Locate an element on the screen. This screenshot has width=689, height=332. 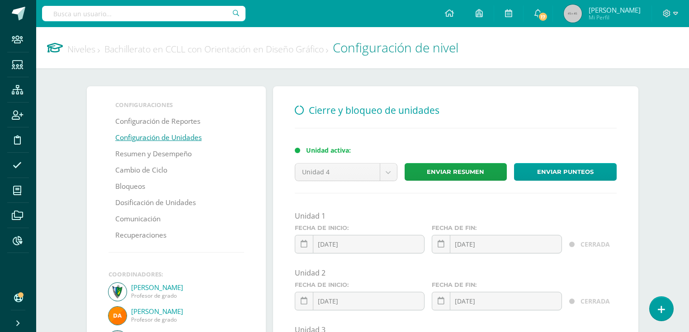
a: Dosificación de Unidades is located at coordinates (155, 203).